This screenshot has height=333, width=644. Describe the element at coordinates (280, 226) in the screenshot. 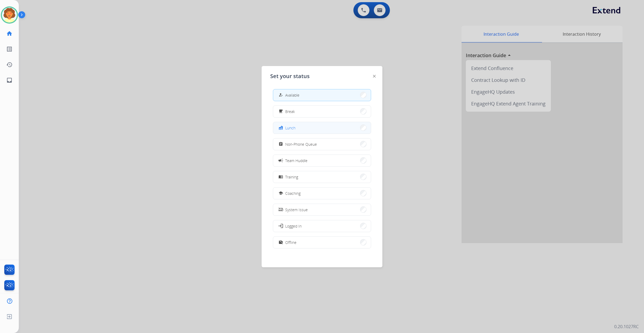

I see `mat-icon: login` at that location.